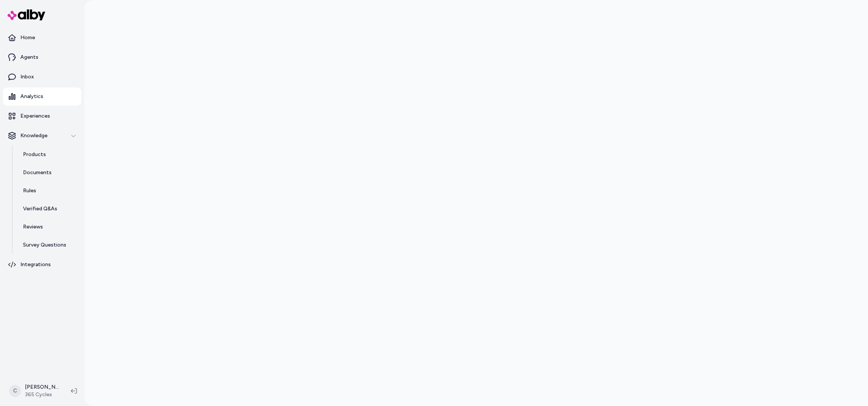 The width and height of the screenshot is (868, 406). What do you see at coordinates (43, 38) in the screenshot?
I see `a: Home` at bounding box center [43, 38].